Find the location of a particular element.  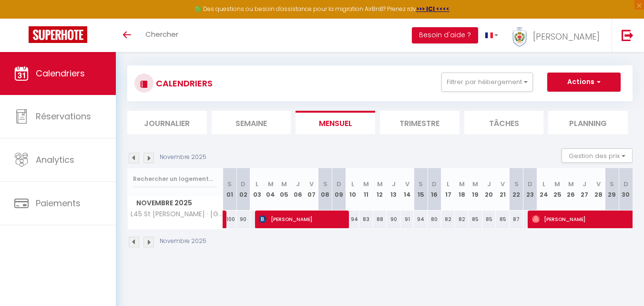

th: 19 is located at coordinates (475, 189).